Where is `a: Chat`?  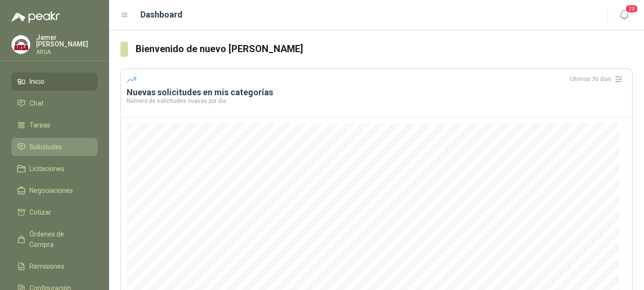 a: Chat is located at coordinates (54, 103).